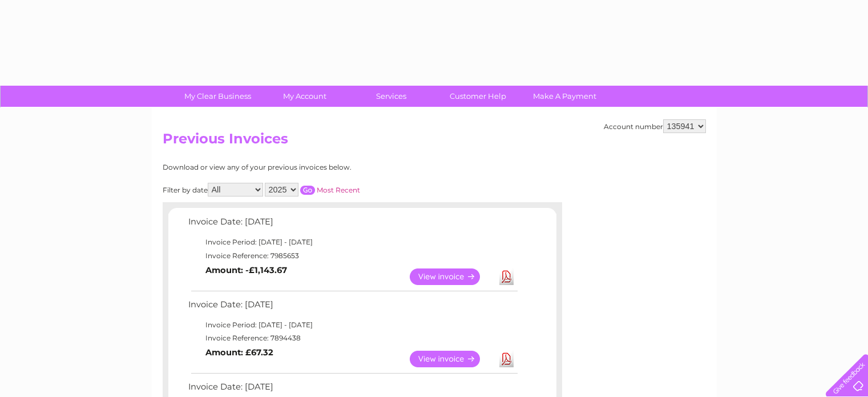 This screenshot has height=397, width=868. What do you see at coordinates (304, 96) in the screenshot?
I see `a: My Account` at bounding box center [304, 96].